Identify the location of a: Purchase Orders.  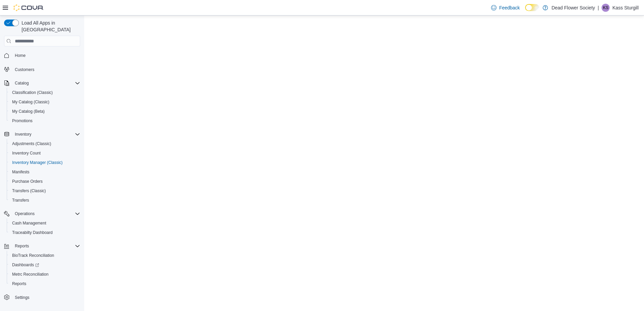
(27, 182).